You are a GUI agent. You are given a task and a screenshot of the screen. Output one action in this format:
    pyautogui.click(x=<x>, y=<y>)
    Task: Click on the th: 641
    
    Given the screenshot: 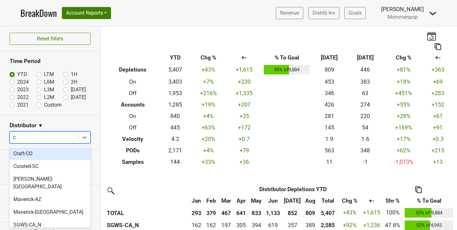 What is the action you would take?
    pyautogui.click(x=241, y=213)
    